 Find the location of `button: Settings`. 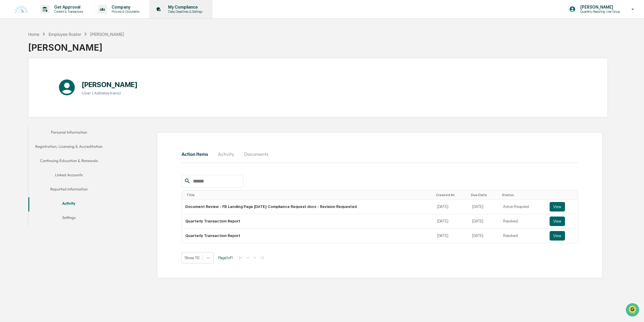

button: Settings is located at coordinates (69, 219).